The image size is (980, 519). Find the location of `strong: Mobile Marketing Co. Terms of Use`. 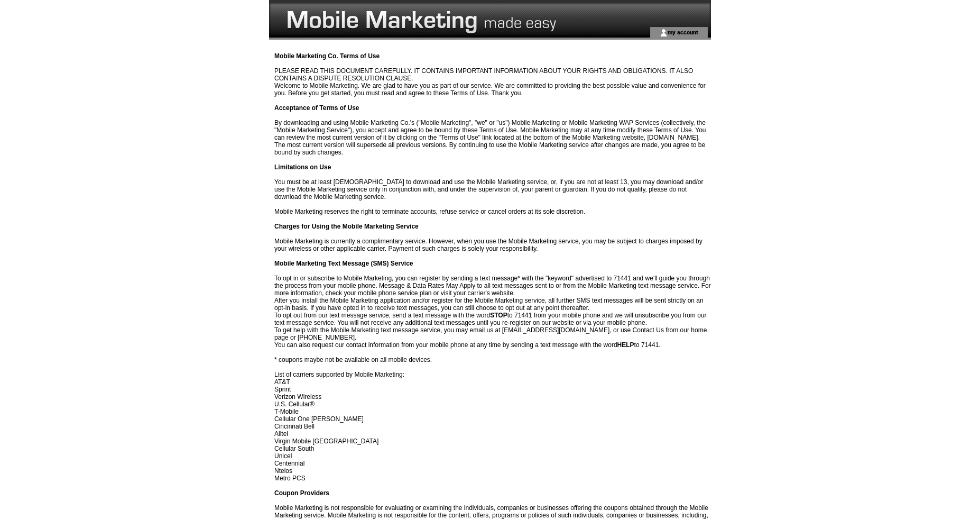

strong: Mobile Marketing Co. Terms of Use is located at coordinates (327, 56).